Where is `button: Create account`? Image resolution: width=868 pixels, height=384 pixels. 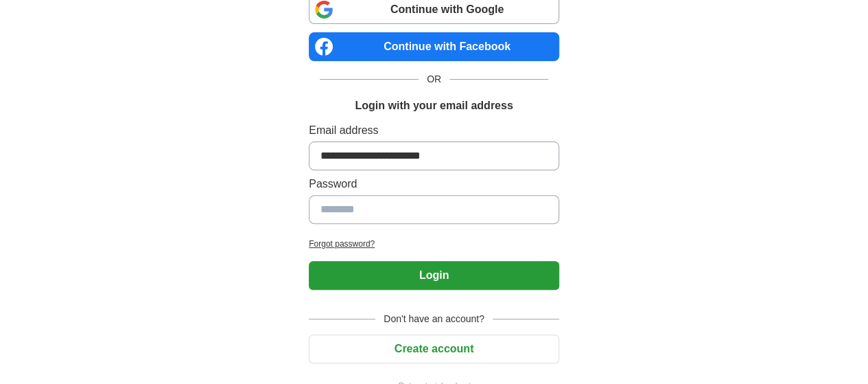 button: Create account is located at coordinates (434, 349).